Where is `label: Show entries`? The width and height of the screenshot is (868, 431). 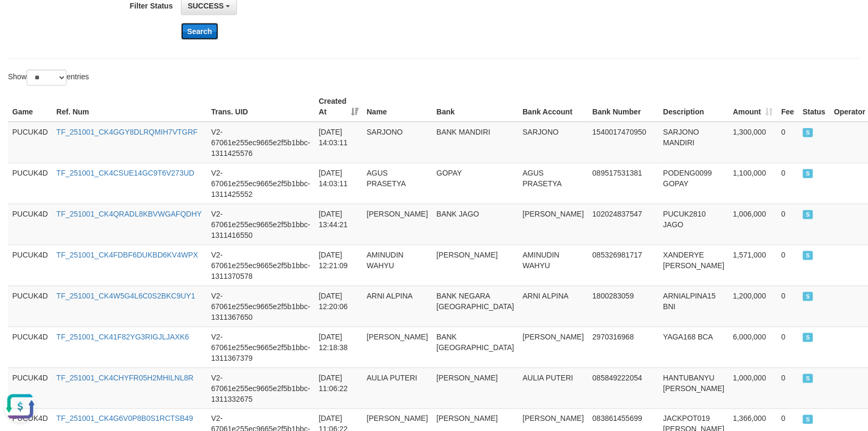
label: Show entries is located at coordinates (49, 78).